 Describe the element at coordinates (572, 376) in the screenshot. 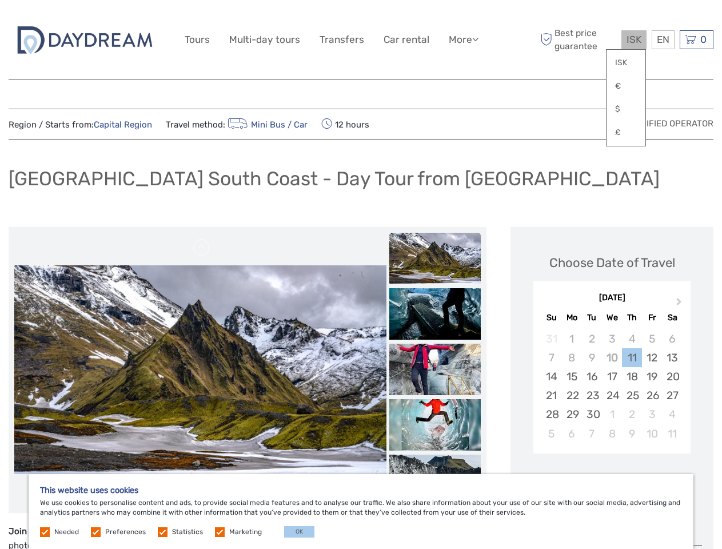

I see `div: Choose Monday, September 15th, 2025` at that location.